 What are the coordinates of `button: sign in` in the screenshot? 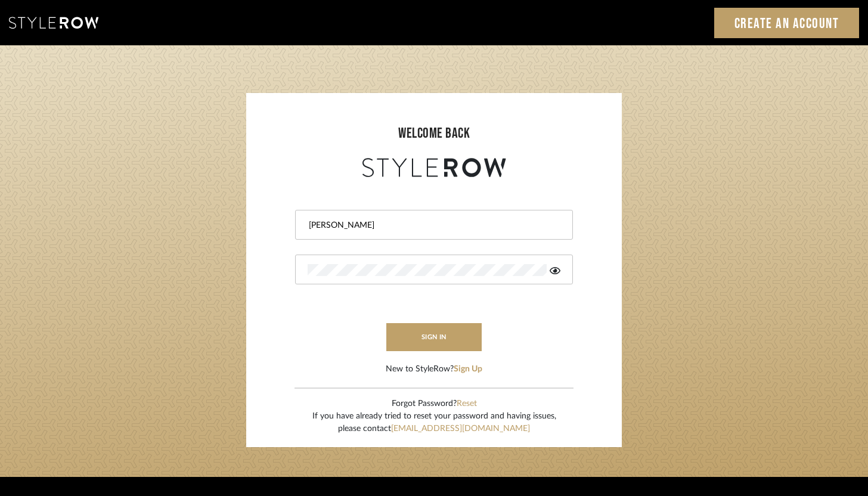 It's located at (434, 337).